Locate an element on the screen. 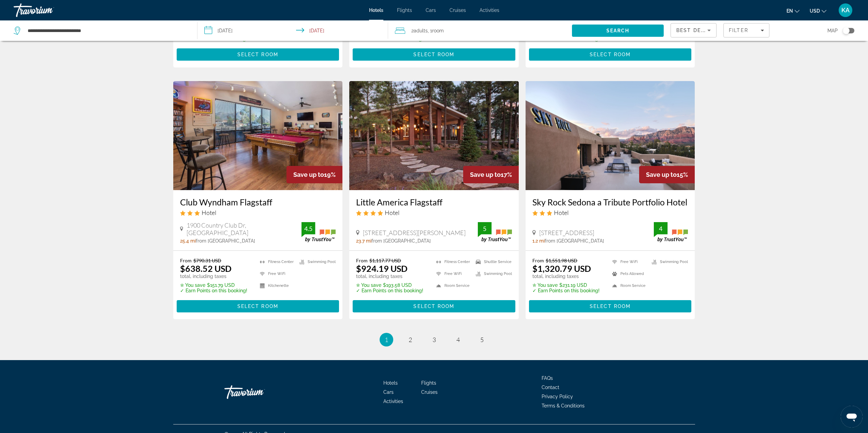  span: Cruises is located at coordinates (457, 11).